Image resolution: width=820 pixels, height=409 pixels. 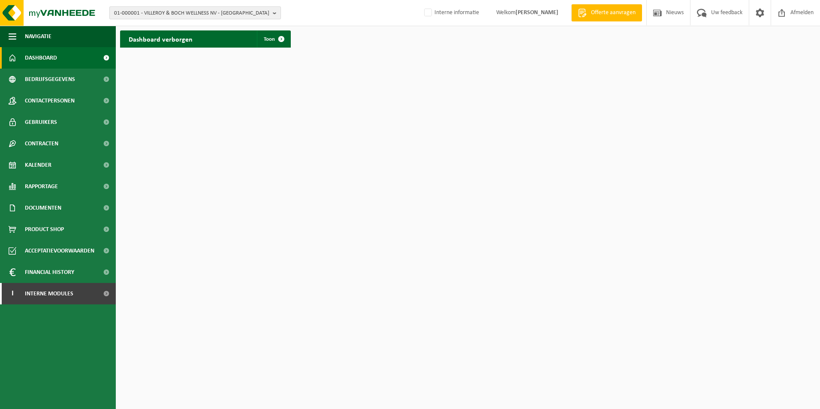 What do you see at coordinates (38, 165) in the screenshot?
I see `span: Kalender` at bounding box center [38, 165].